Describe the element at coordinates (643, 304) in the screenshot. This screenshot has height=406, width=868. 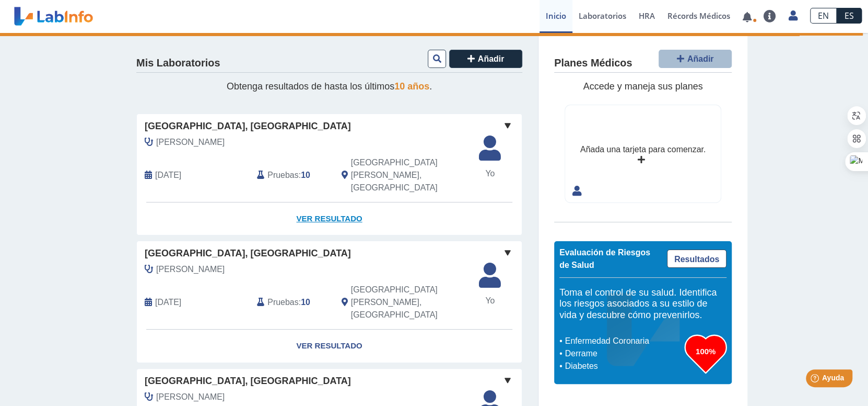
I see `h5: Toma el control de su salud. Identifica los riesgos asociados a su estilo de vida y descubre cómo...` at that location.